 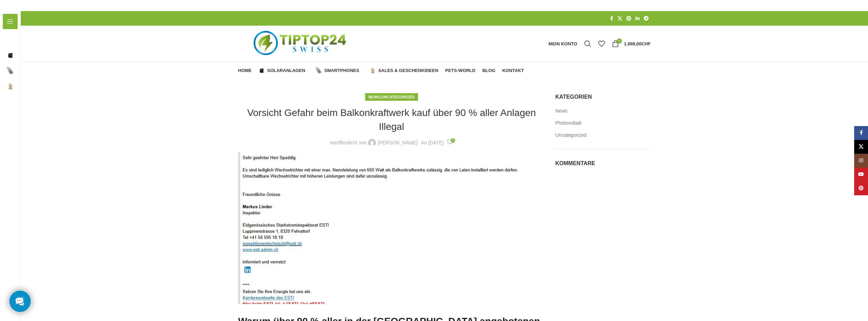 I want to click on img: Solaranlagen, so click(x=261, y=70).